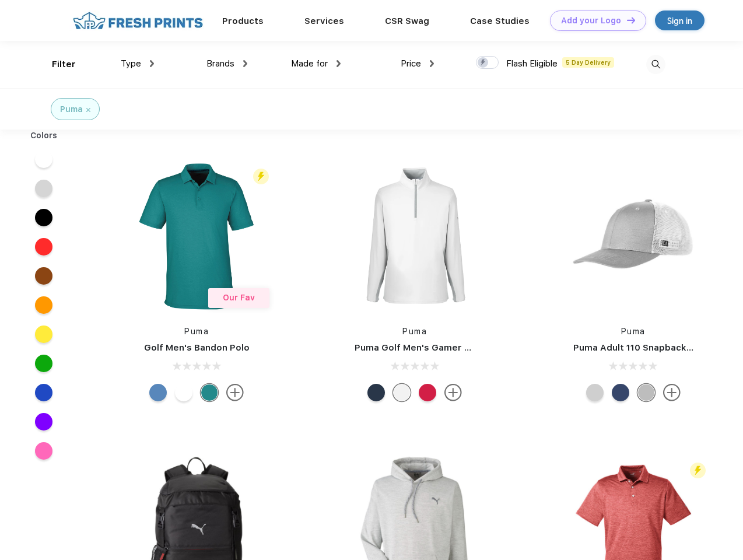 The image size is (743, 560). Describe the element at coordinates (196, 348) in the screenshot. I see `a: Golf Men's Bandon Polo` at that location.